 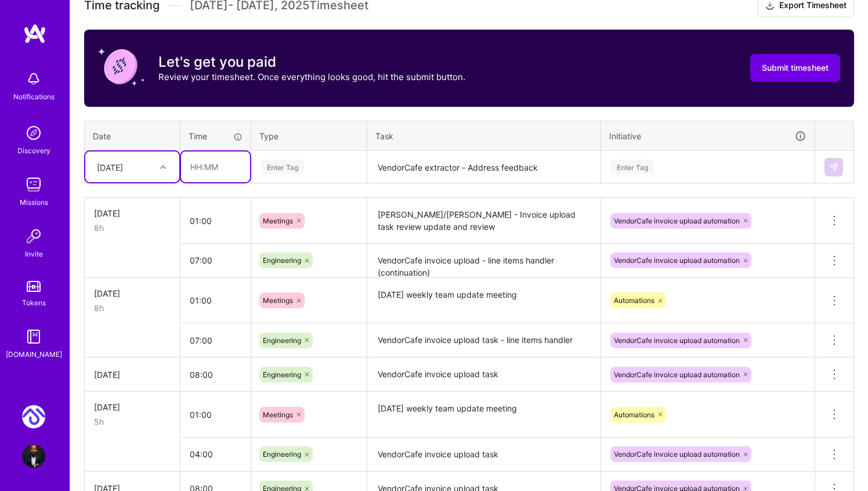 What do you see at coordinates (484, 340) in the screenshot?
I see `textarea: VendorCafe invoice upload task - line items handler` at bounding box center [484, 340].